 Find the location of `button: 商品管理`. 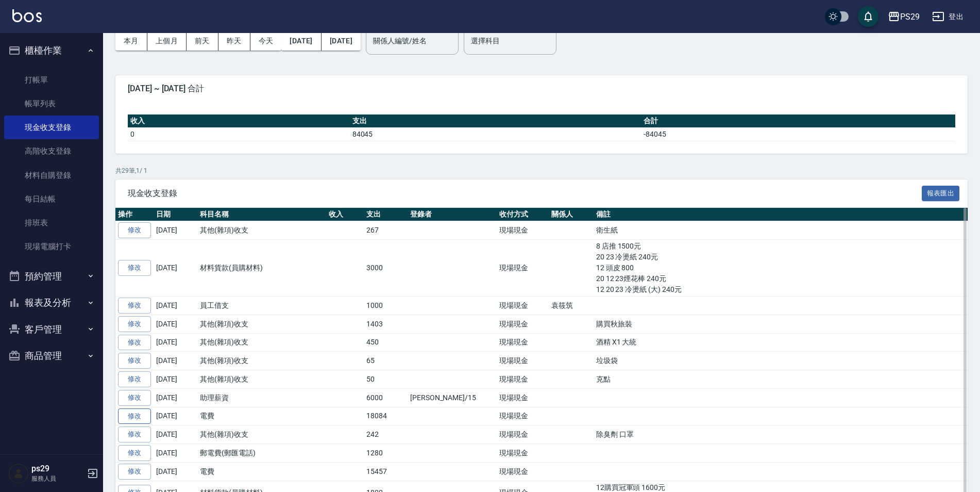

button: 商品管理 is located at coordinates (52, 356).